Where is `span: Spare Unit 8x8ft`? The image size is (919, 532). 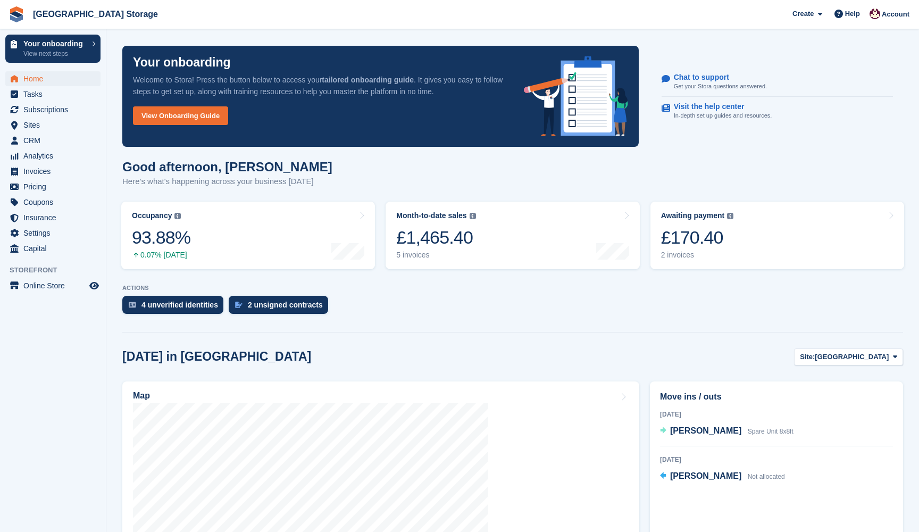
span: Spare Unit 8x8ft is located at coordinates (771, 432).